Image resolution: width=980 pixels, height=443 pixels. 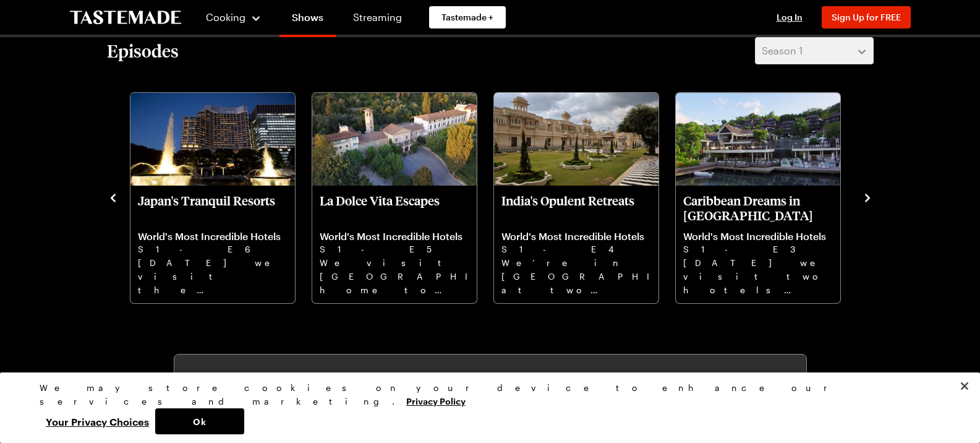 I want to click on span: Log In, so click(x=790, y=16).